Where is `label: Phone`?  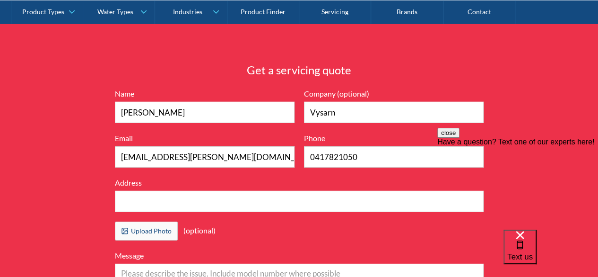
label: Phone is located at coordinates (394, 138).